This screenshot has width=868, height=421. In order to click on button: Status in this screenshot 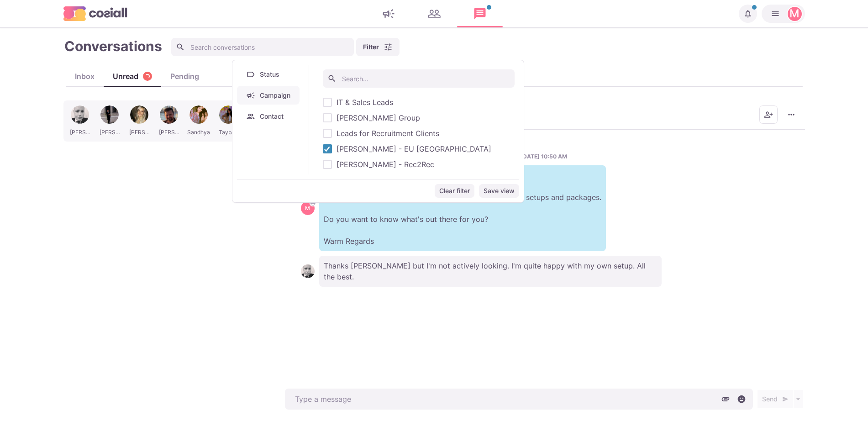, I will do `click(268, 74)`.